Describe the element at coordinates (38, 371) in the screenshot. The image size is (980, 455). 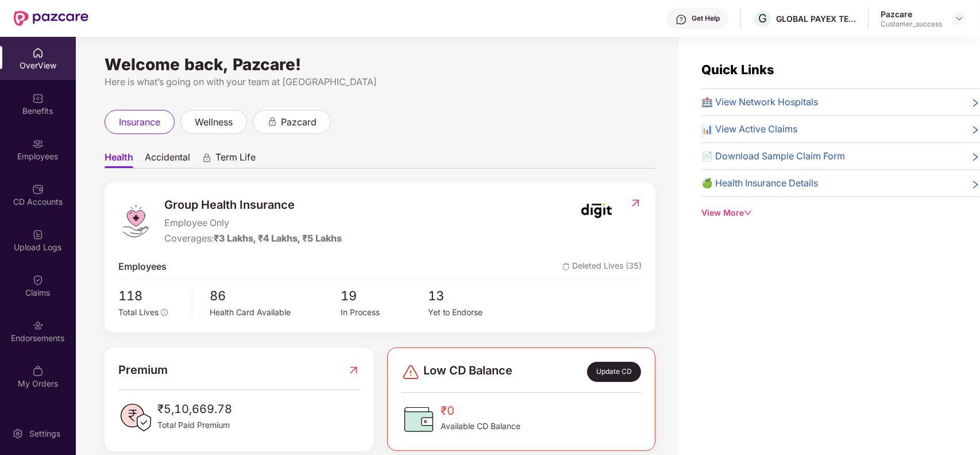
I see `img: svg+xml;base64,PHN2ZyBpZD0iTXlfT3JkZXJzIiBkYXRhLW5hbWU9Ik15IE9yZGVycyIgeG1sbnM9Imh0dHA6Ly93d3cudz...` at that location.